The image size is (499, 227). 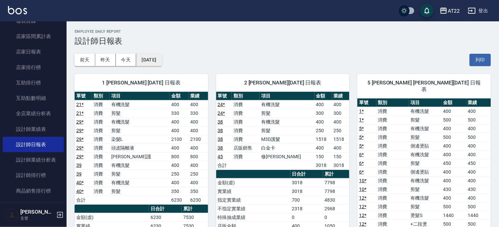 I want to click on a: 45, so click(x=221, y=156).